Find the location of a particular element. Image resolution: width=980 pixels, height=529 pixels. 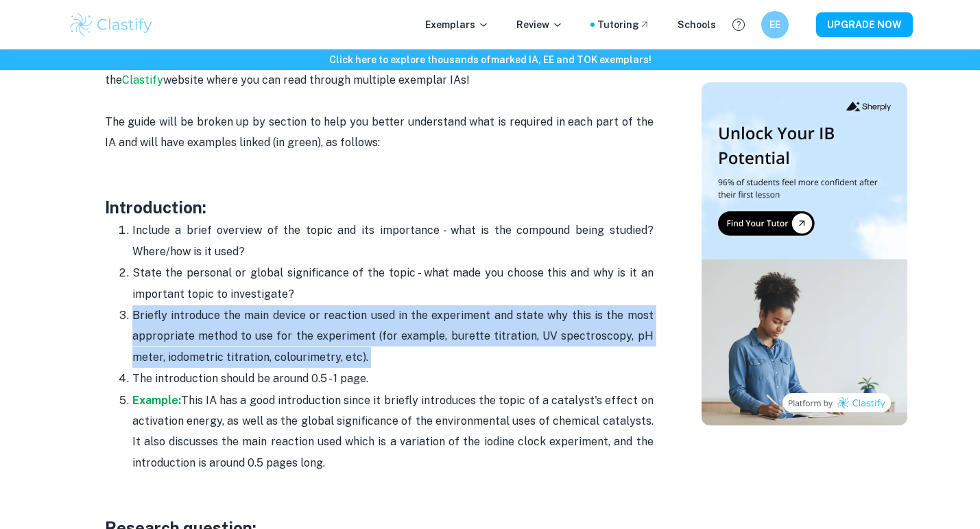

h6: Click here to explore thousands of marked IA, EE and TOK exemplars ! is located at coordinates (490, 60).